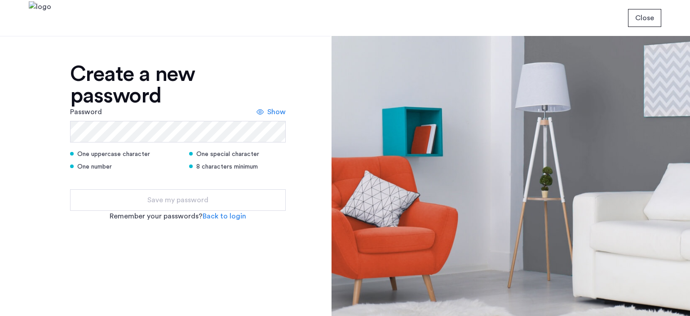 The height and width of the screenshot is (316, 690). Describe the element at coordinates (124, 167) in the screenshot. I see `div: One number` at that location.